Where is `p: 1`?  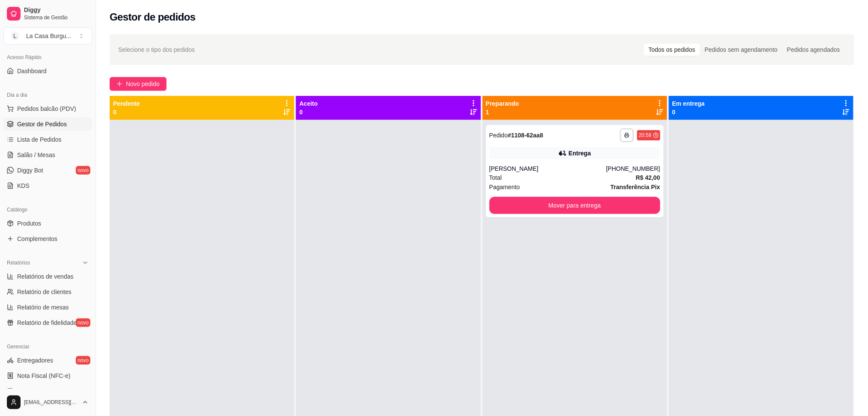 p: 1 is located at coordinates (503, 112).